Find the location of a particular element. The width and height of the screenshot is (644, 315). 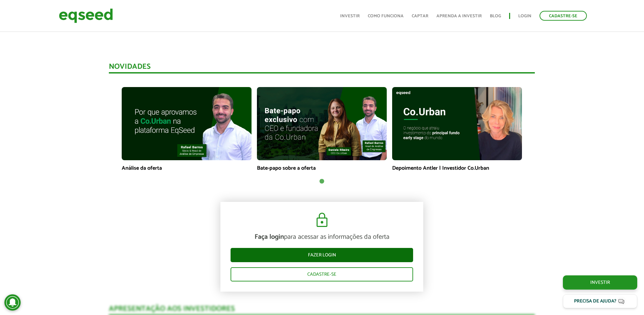

p: Bate-papo sobre a oferta is located at coordinates (322, 168).